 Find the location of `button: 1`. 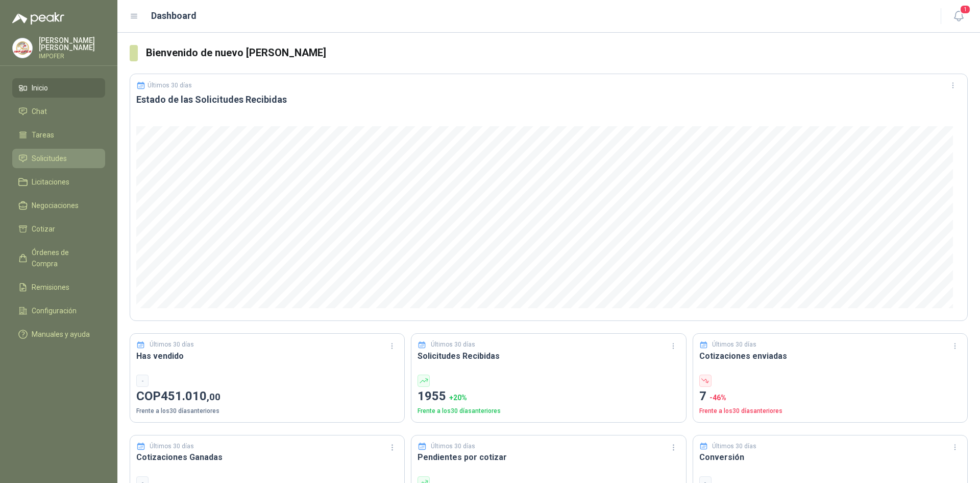

button: 1 is located at coordinates (959, 16).